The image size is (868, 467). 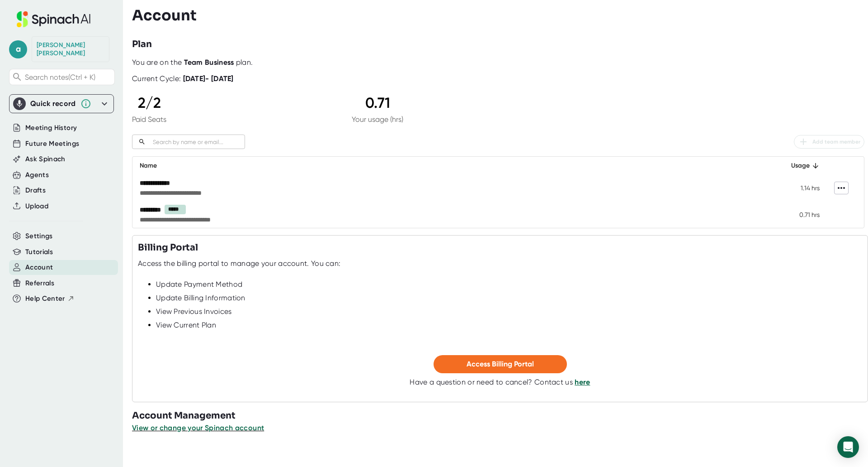 I want to click on div: Your usage (hrs), so click(x=378, y=119).